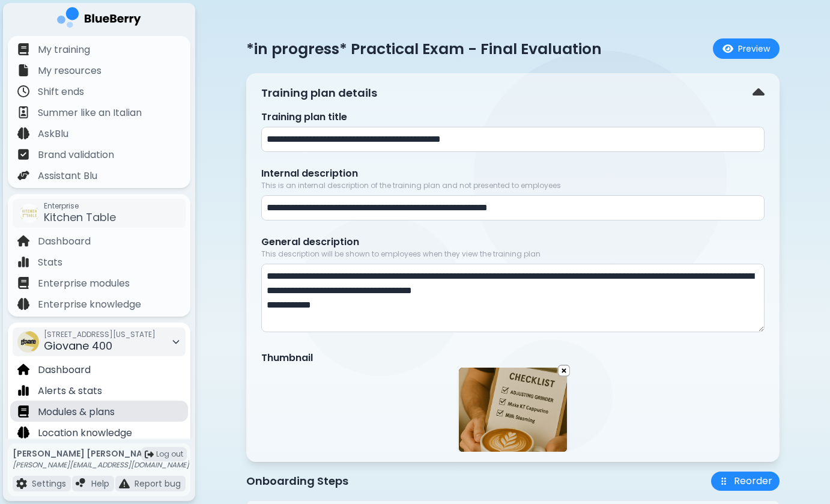 This screenshot has height=504, width=830. I want to click on p: This description will be shown to employees when they view the training plan, so click(513, 254).